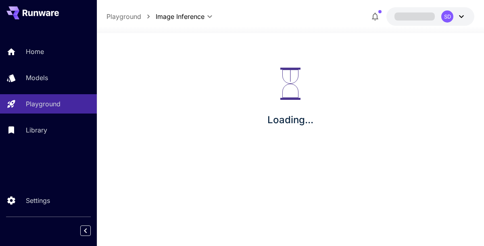 This screenshot has height=246, width=484. Describe the element at coordinates (180, 17) in the screenshot. I see `span: Image Inference` at that location.